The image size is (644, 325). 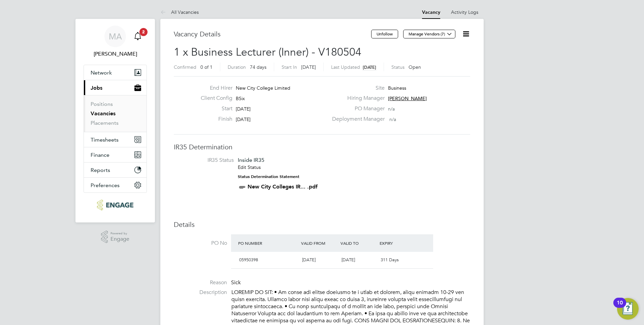 What do you see at coordinates (115, 155) in the screenshot?
I see `button: Finance` at bounding box center [115, 155].